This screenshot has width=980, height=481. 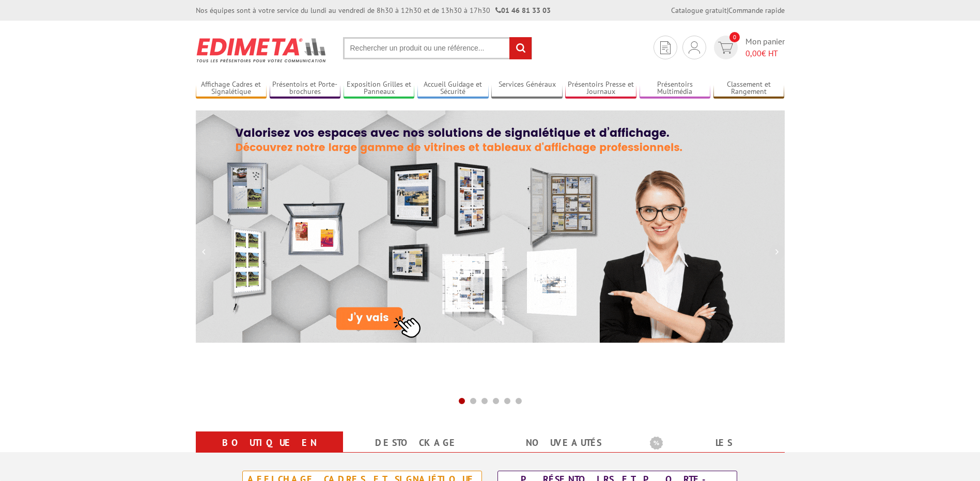 What do you see at coordinates (527, 88) in the screenshot?
I see `a: Services Généraux` at bounding box center [527, 88].